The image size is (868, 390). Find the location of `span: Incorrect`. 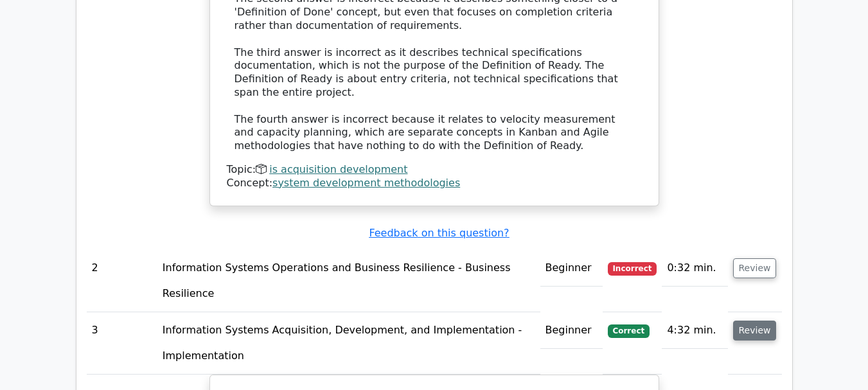

span: Incorrect is located at coordinates (633, 268).